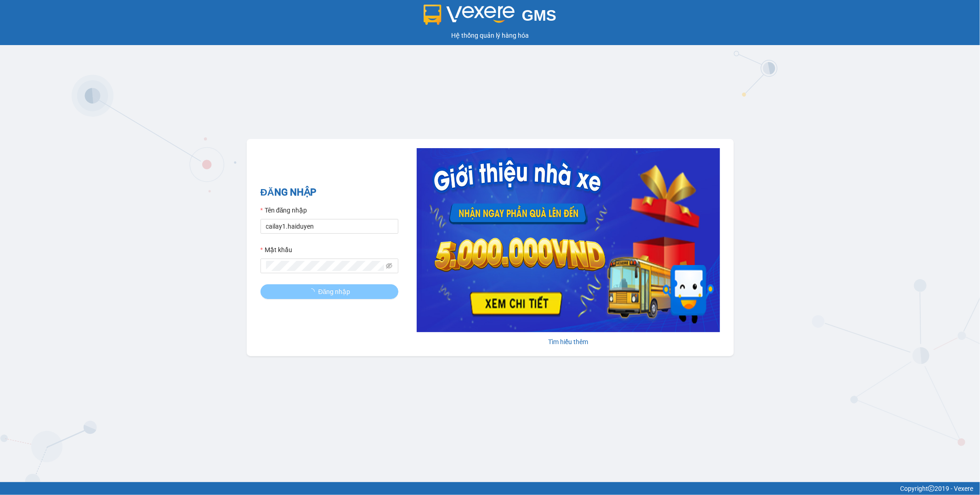 The height and width of the screenshot is (495, 980). Describe the element at coordinates (568, 240) in the screenshot. I see `img: banner-0` at that location.